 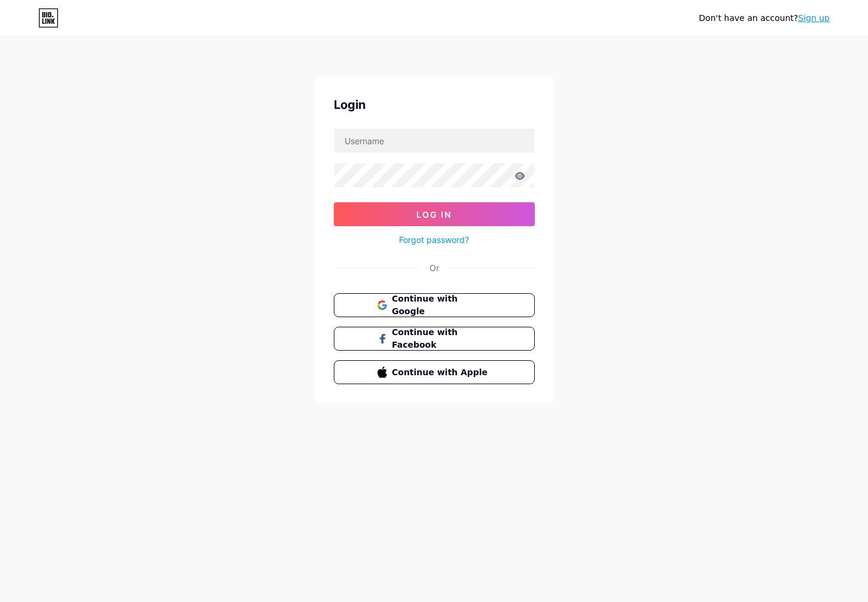 What do you see at coordinates (441, 372) in the screenshot?
I see `span: Continue with Apple` at bounding box center [441, 372].